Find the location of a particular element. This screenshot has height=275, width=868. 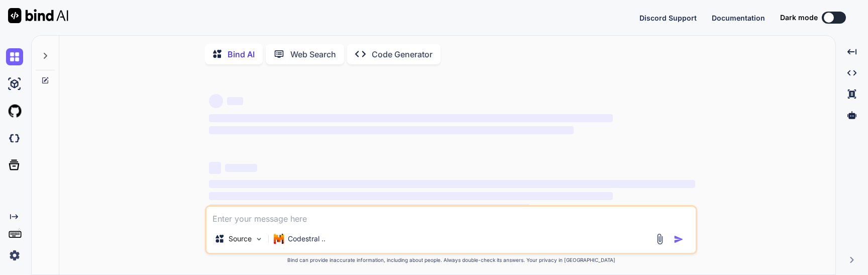

p: Source is located at coordinates (240, 239).